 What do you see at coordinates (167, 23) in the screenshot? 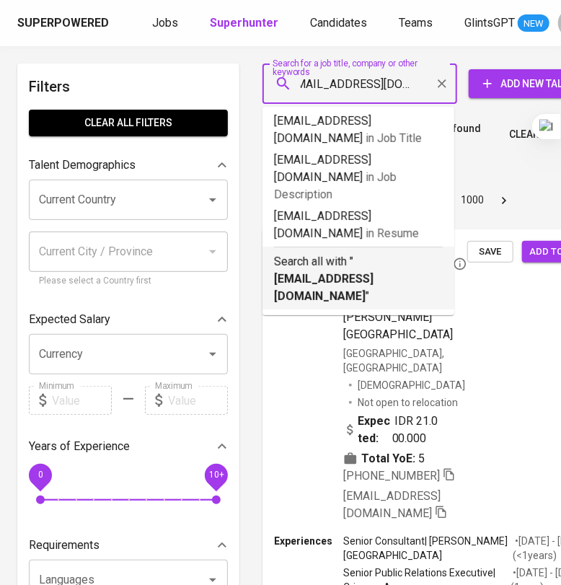
I see `a: Jobs` at bounding box center [167, 23].